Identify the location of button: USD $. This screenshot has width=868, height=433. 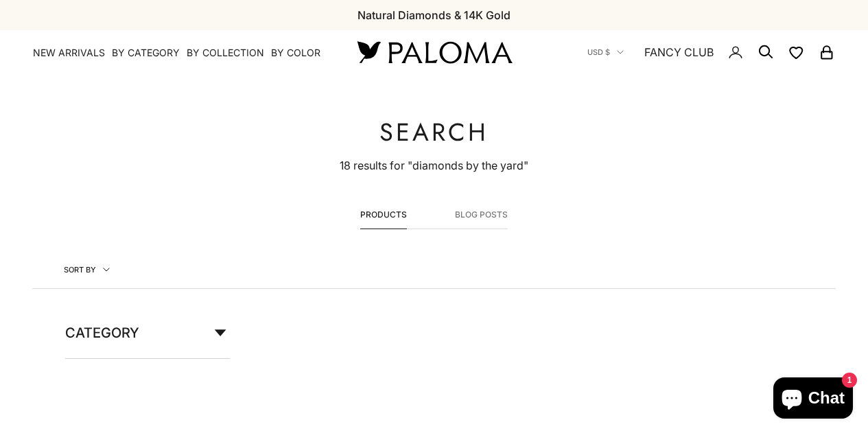
(606, 52).